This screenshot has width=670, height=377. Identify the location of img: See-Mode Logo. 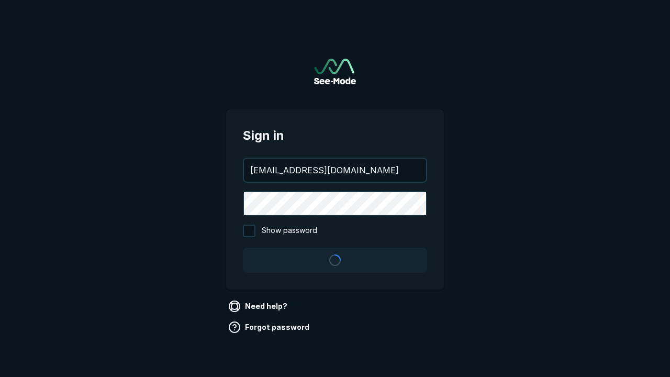
(335, 71).